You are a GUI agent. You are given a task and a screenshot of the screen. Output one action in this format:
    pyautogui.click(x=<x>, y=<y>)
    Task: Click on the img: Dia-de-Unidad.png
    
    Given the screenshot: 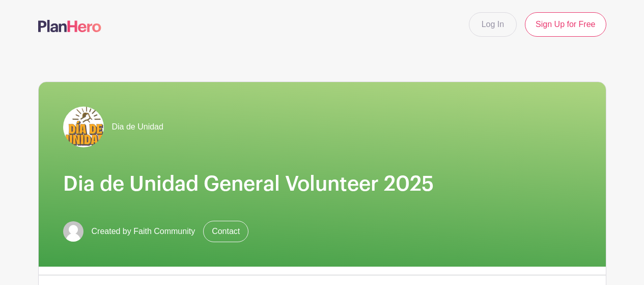 What is the action you would take?
    pyautogui.click(x=84, y=127)
    